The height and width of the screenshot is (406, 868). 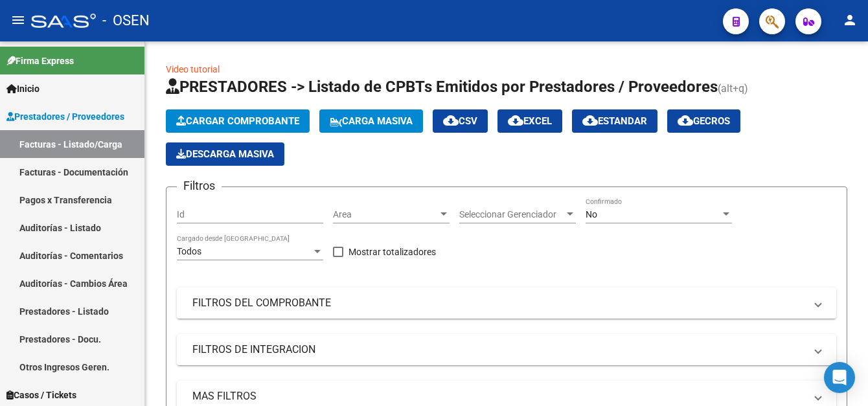 What do you see at coordinates (371, 121) in the screenshot?
I see `span: Carga Masiva` at bounding box center [371, 121].